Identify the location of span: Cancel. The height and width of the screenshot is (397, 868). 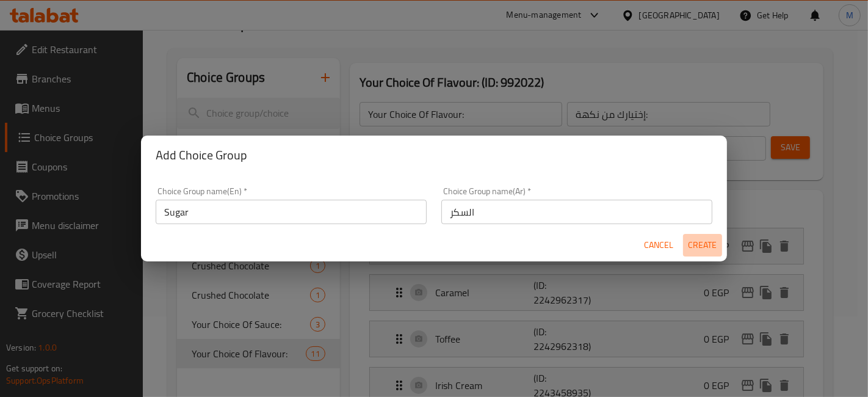
(659, 245).